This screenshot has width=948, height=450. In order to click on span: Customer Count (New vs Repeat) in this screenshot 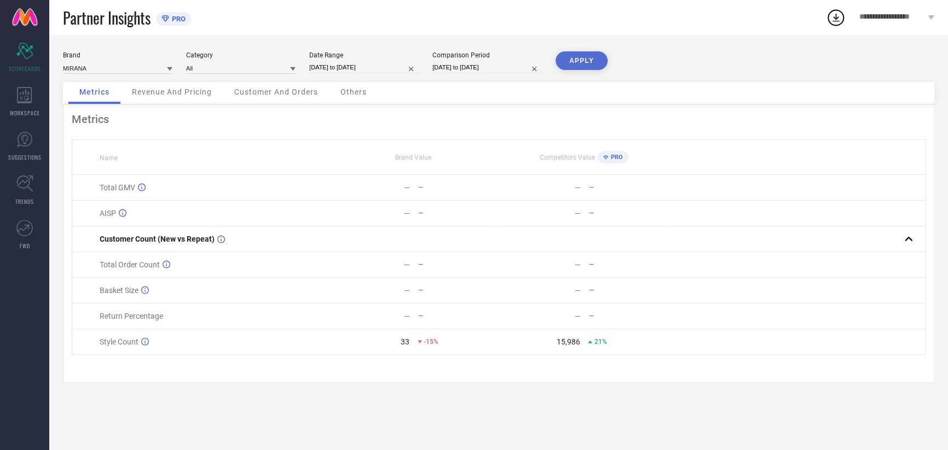, I will do `click(157, 239)`.